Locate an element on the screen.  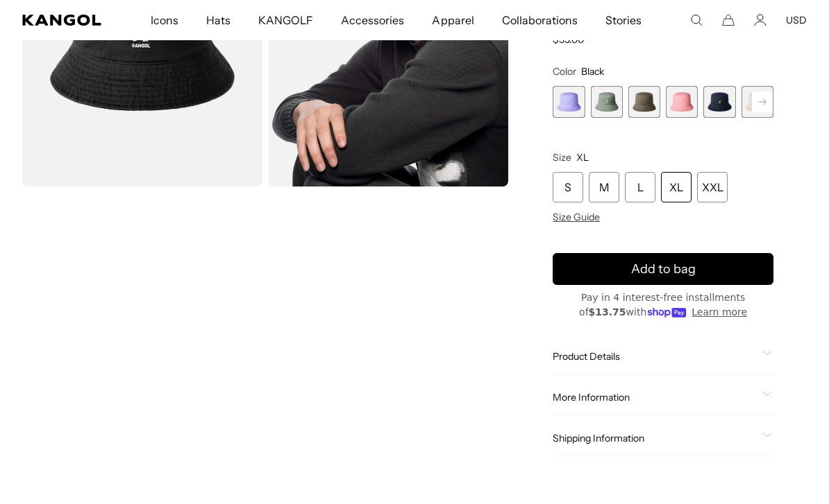
label: Navy is located at coordinates (719, 102).